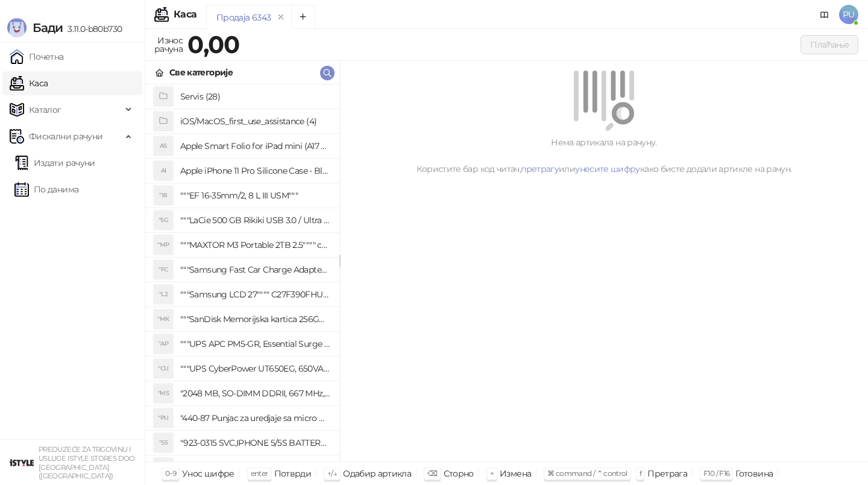 This screenshot has height=485, width=868. I want to click on div: "MK, so click(163, 319).